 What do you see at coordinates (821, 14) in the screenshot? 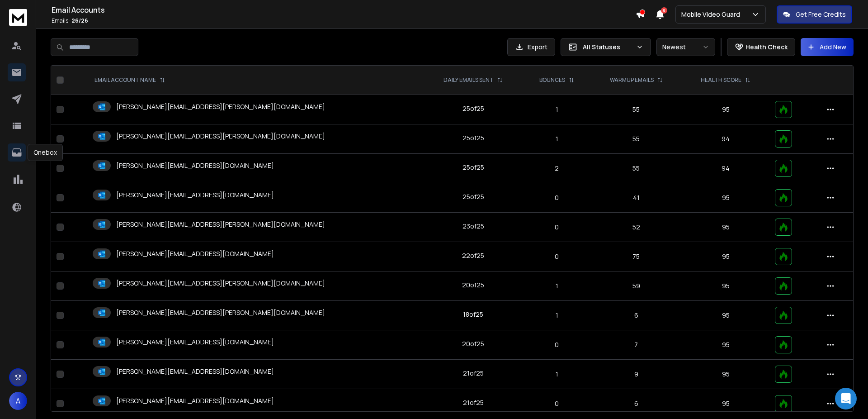
I see `p: Get Free Credits` at bounding box center [821, 14].